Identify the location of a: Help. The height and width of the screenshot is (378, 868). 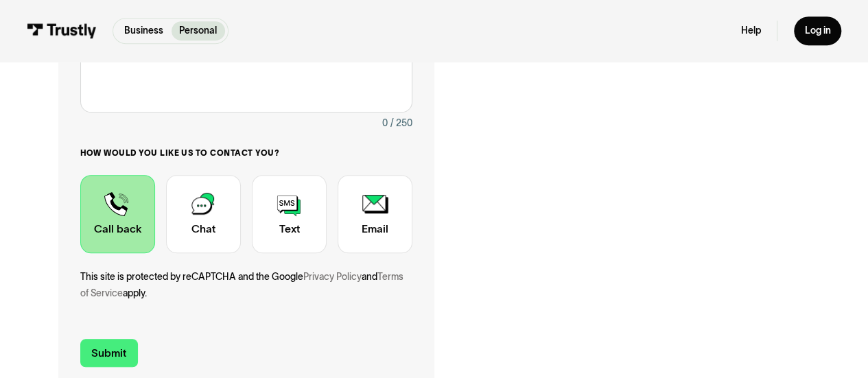
(750, 31).